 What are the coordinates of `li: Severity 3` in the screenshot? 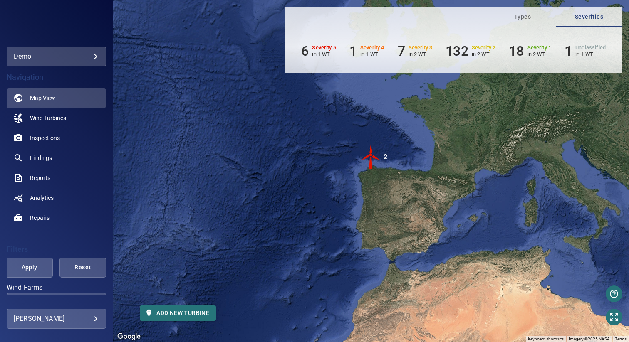 It's located at (415, 51).